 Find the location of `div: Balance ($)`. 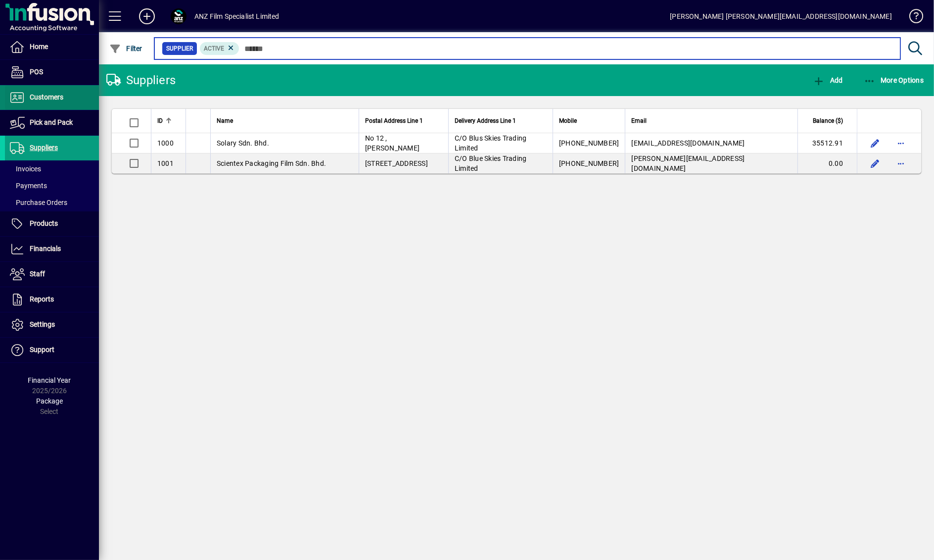

div: Balance ($) is located at coordinates (828, 121).